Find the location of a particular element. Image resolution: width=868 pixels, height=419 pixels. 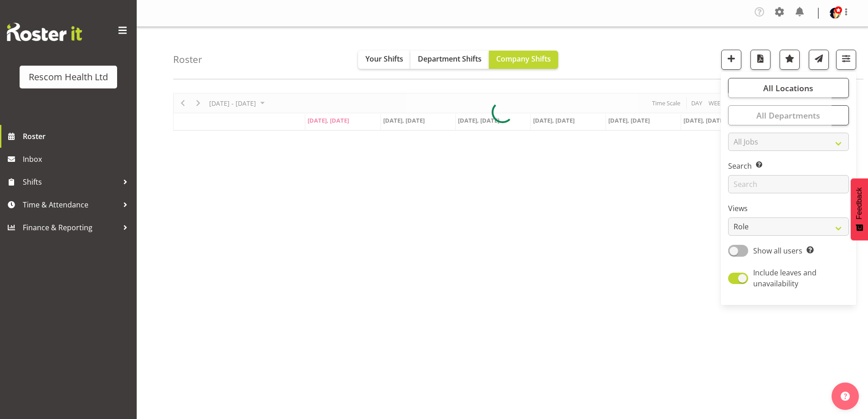

button: Highlight an important date within the roster. is located at coordinates (789, 59).